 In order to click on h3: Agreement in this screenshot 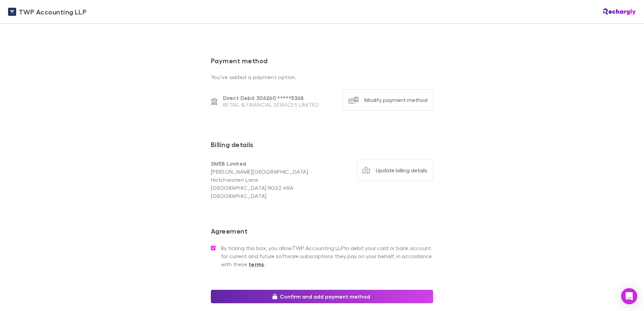, I will do `click(322, 232)`.